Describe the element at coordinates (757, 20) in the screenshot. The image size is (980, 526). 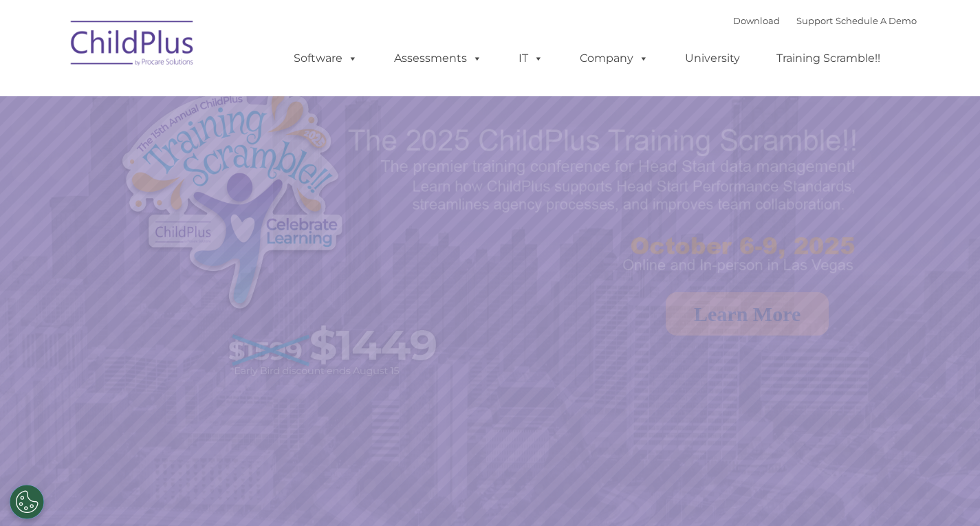
I see `a: Download` at that location.